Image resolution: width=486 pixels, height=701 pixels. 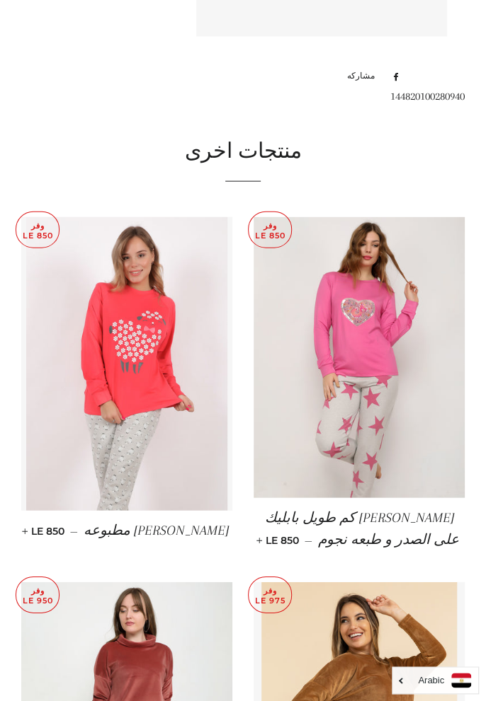 What do you see at coordinates (435, 680) in the screenshot?
I see `a: Arabic` at bounding box center [435, 680].